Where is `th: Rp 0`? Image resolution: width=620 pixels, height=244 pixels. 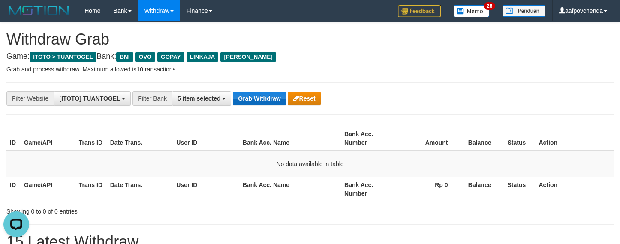
th: Rp 0 is located at coordinates (428, 189).